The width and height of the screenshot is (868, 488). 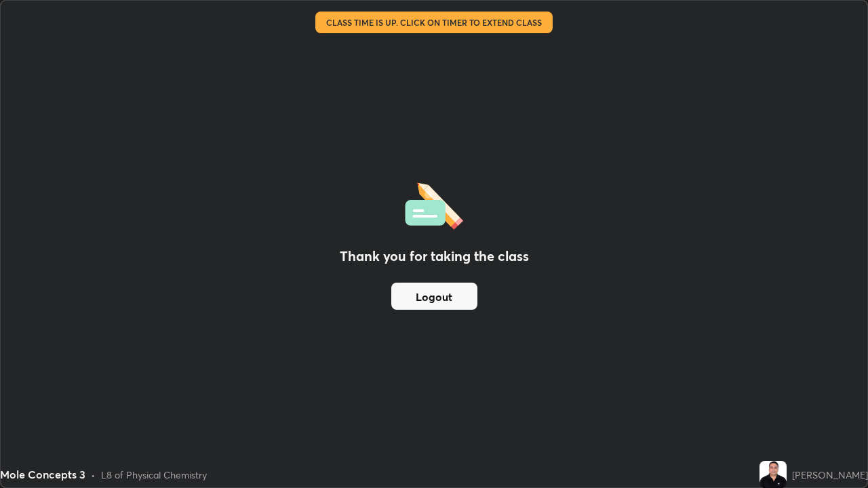 What do you see at coordinates (434, 256) in the screenshot?
I see `h2: Thank you for taking the class` at bounding box center [434, 256].